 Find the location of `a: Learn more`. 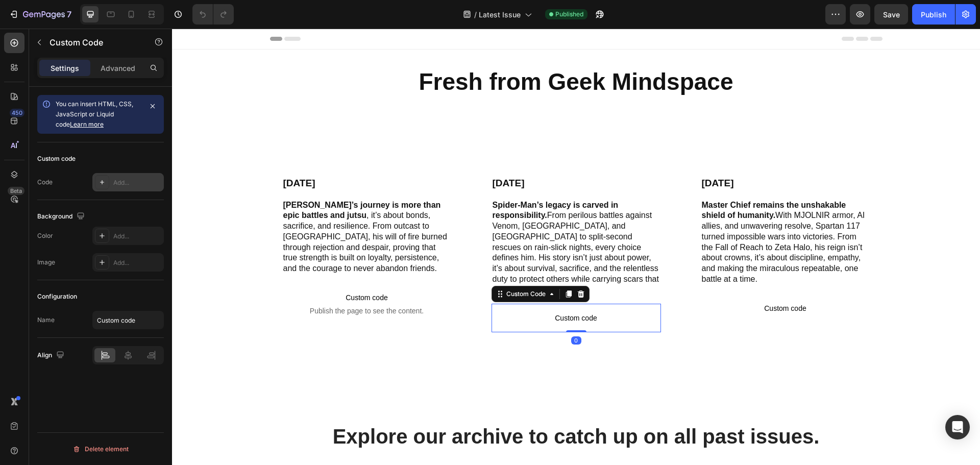

a: Learn more is located at coordinates (87, 124).